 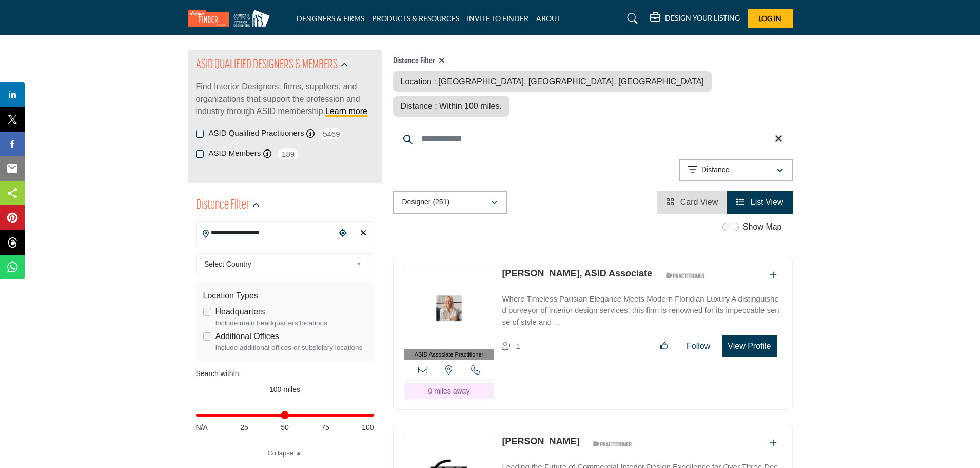 What do you see at coordinates (641, 311) in the screenshot?
I see `p: Where Timeless Parisian Elegance Meets Modern Floridian Luxury A distinguished purveyor of interi...` at bounding box center [641, 311].